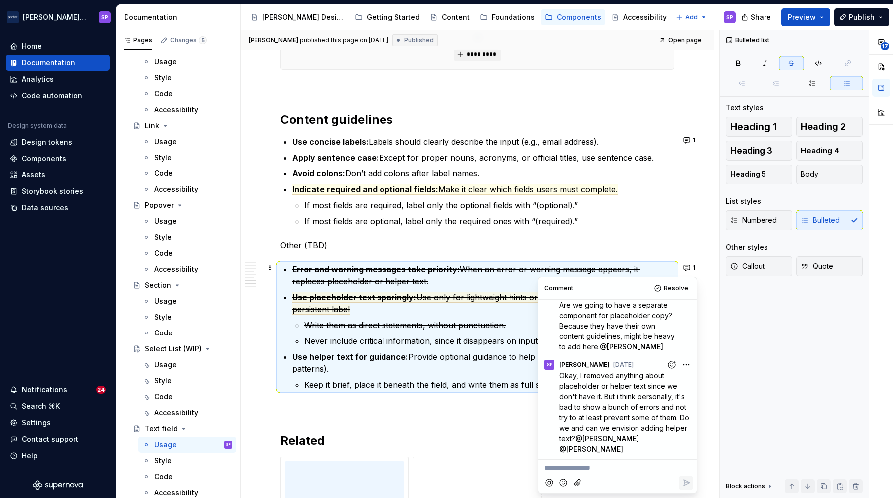 The width and height of the screenshot is (893, 498). Describe the element at coordinates (759, 220) in the screenshot. I see `button: Numbered` at that location.